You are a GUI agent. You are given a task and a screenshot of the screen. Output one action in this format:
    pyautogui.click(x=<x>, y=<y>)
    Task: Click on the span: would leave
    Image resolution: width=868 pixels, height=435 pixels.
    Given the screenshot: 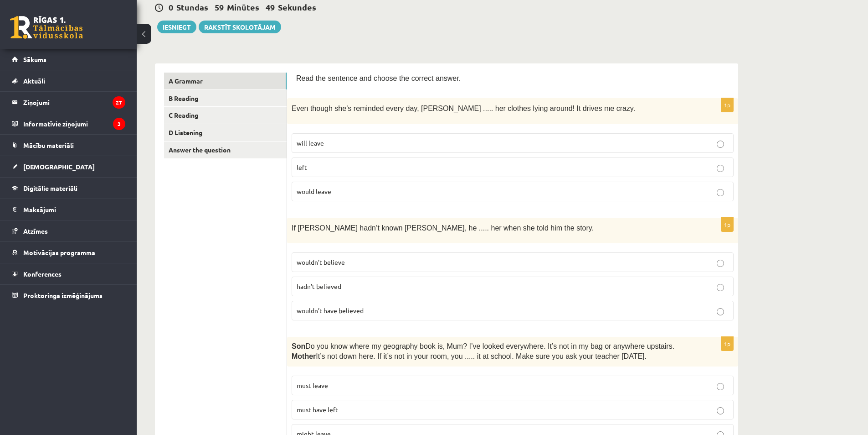 What is the action you would take?
    pyautogui.click(x=314, y=191)
    